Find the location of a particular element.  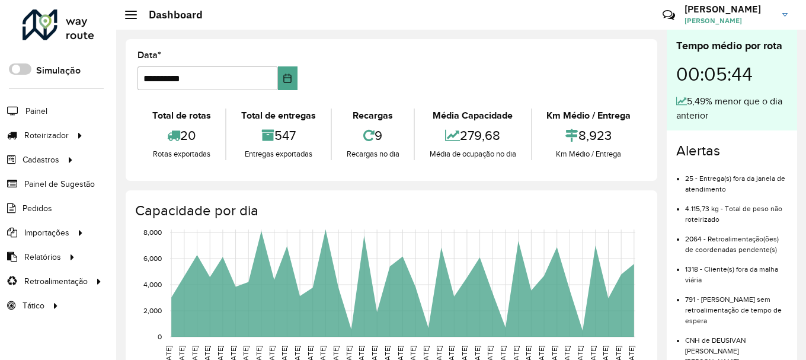

div: 279,68 is located at coordinates (472, 135).